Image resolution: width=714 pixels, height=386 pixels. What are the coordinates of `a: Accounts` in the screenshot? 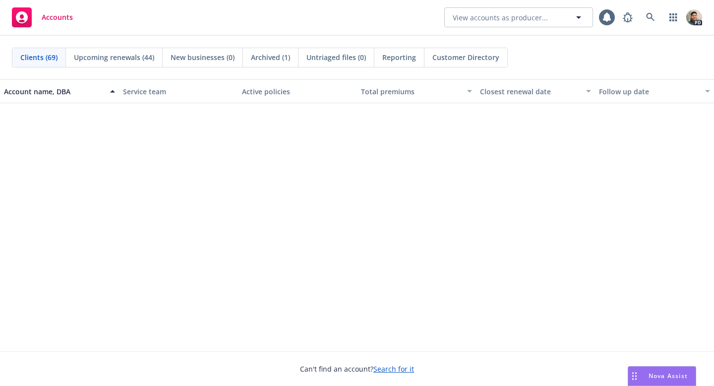 It's located at (42, 17).